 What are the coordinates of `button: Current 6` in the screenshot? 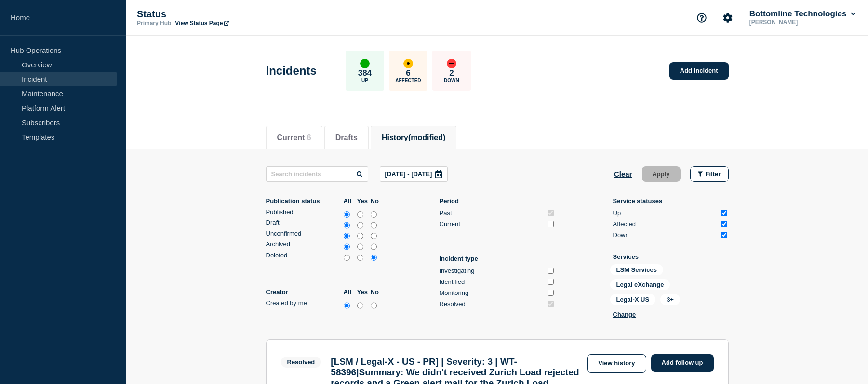 It's located at (294, 138).